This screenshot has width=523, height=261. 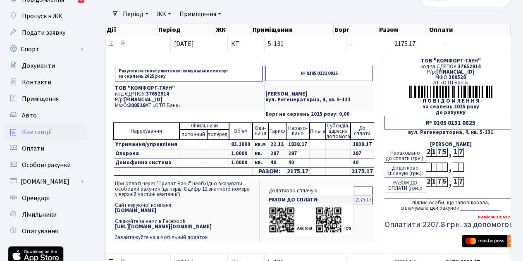 What do you see at coordinates (277, 131) in the screenshot?
I see `td: Тариф` at bounding box center [277, 131].